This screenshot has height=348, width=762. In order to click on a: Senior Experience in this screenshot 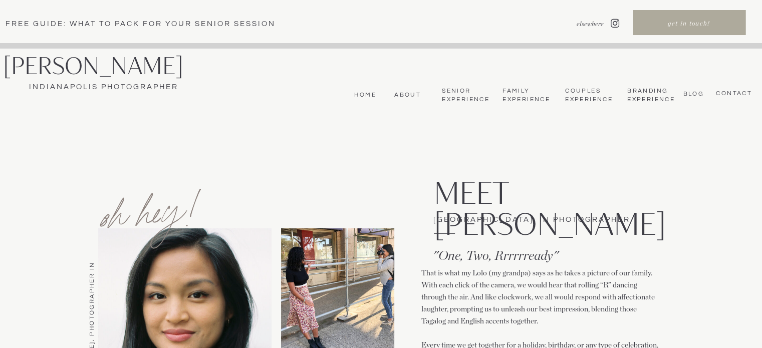, I will do `click(465, 95)`.